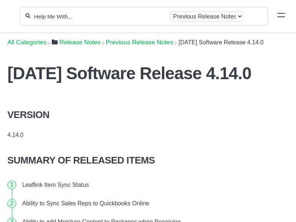  Describe the element at coordinates (139, 42) in the screenshot. I see `a: Previous Release Notes` at that location.